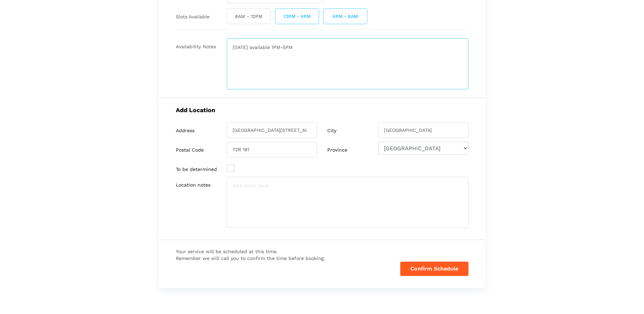 The image size is (644, 314). I want to click on label: City, so click(332, 130).